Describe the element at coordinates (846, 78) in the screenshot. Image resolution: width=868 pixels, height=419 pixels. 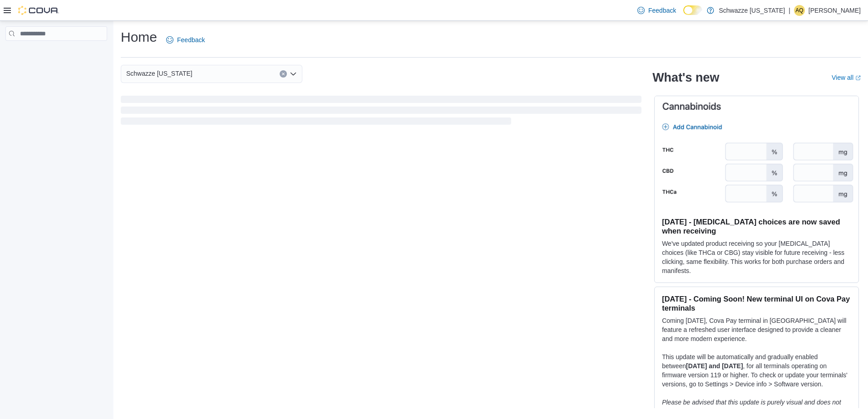
I see `a: View allExternal link` at that location.